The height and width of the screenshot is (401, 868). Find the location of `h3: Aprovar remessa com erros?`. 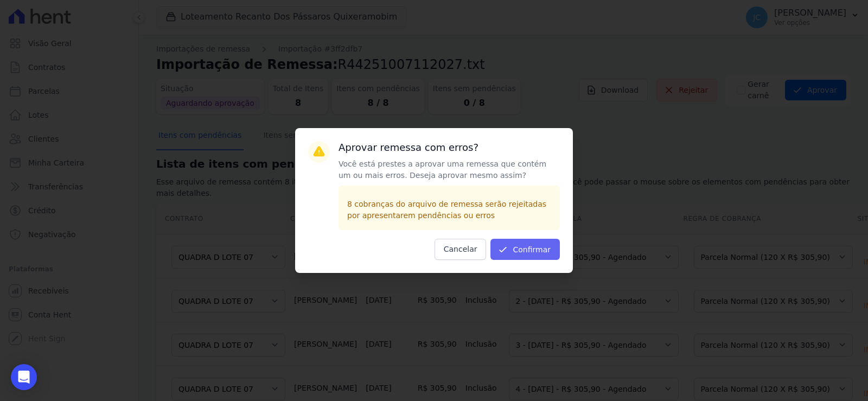

h3: Aprovar remessa com erros? is located at coordinates (449, 147).